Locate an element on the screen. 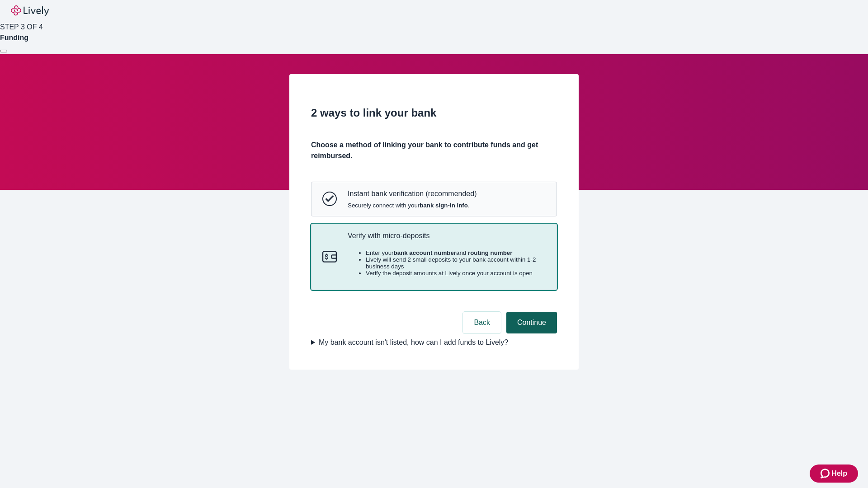 The width and height of the screenshot is (868, 488). span: Securely connect with your . is located at coordinates (411, 205).